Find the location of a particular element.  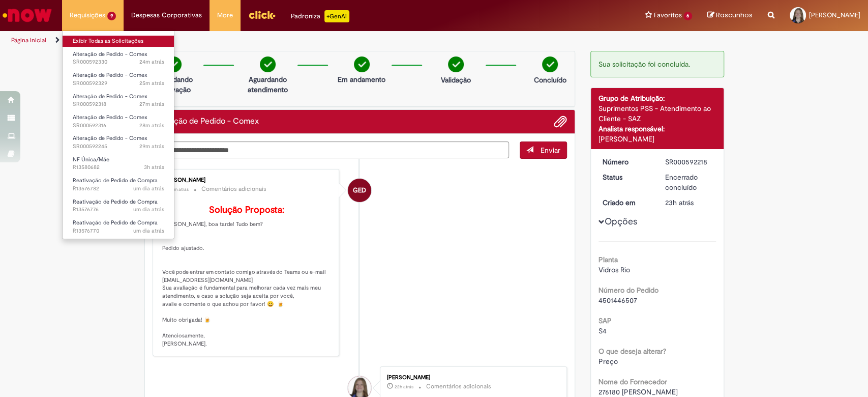

a: Rascunhos is located at coordinates (729, 15).